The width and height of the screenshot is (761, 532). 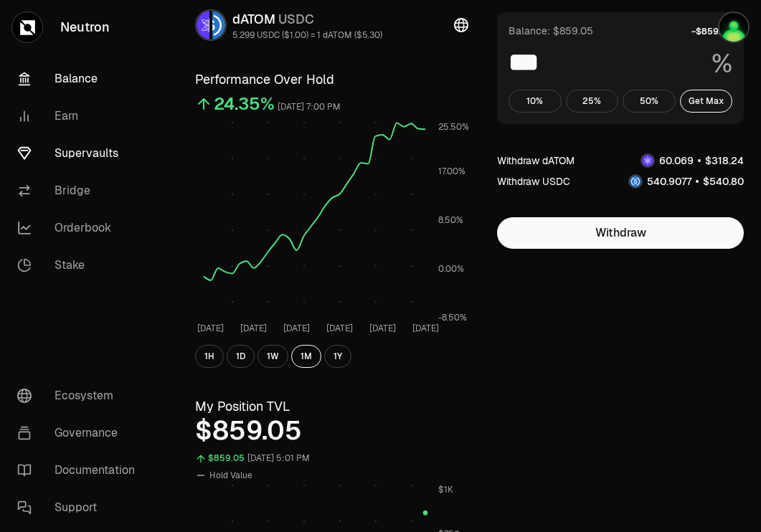 What do you see at coordinates (231, 475) in the screenshot?
I see `span: Hold Value` at bounding box center [231, 475].